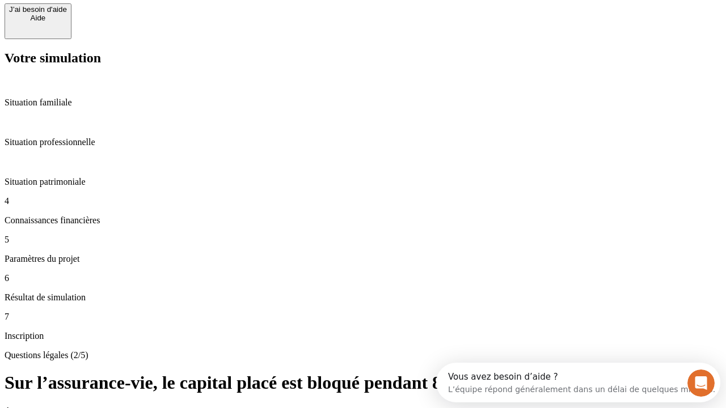  Describe the element at coordinates (363, 278) in the screenshot. I see `p: 6` at that location.